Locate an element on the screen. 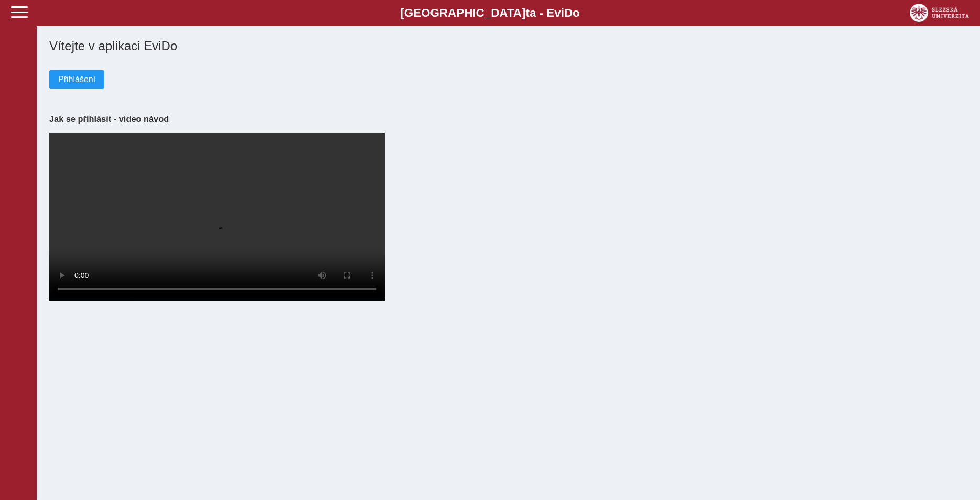 The width and height of the screenshot is (980, 500). span: t is located at coordinates (527, 12).